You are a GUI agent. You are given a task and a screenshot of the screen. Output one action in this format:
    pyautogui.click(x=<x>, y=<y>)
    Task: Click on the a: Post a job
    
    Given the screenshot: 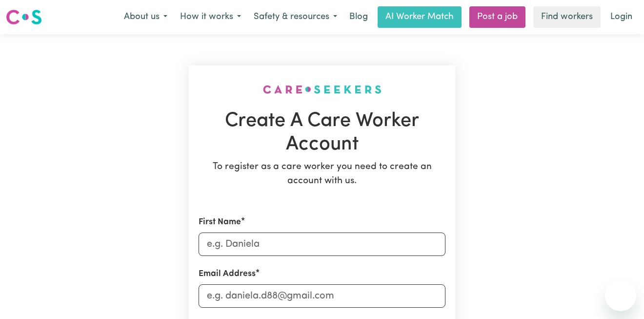 What is the action you would take?
    pyautogui.click(x=498, y=17)
    